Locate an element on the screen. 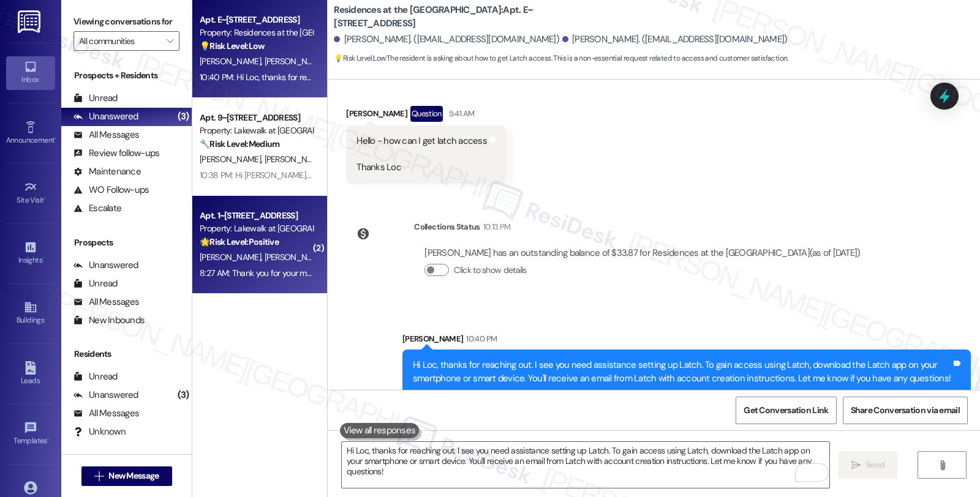 The image size is (980, 497). span: Share Conversation via email is located at coordinates (905, 411).